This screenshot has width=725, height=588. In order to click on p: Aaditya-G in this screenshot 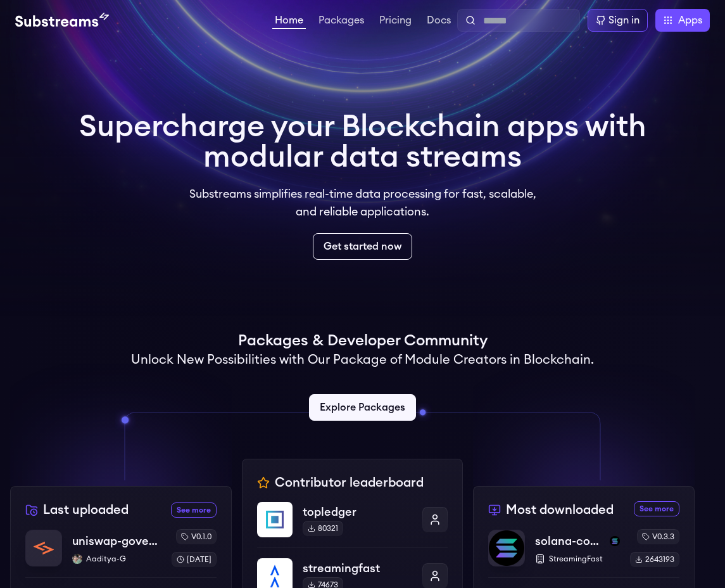, I will do `click(117, 559)`.